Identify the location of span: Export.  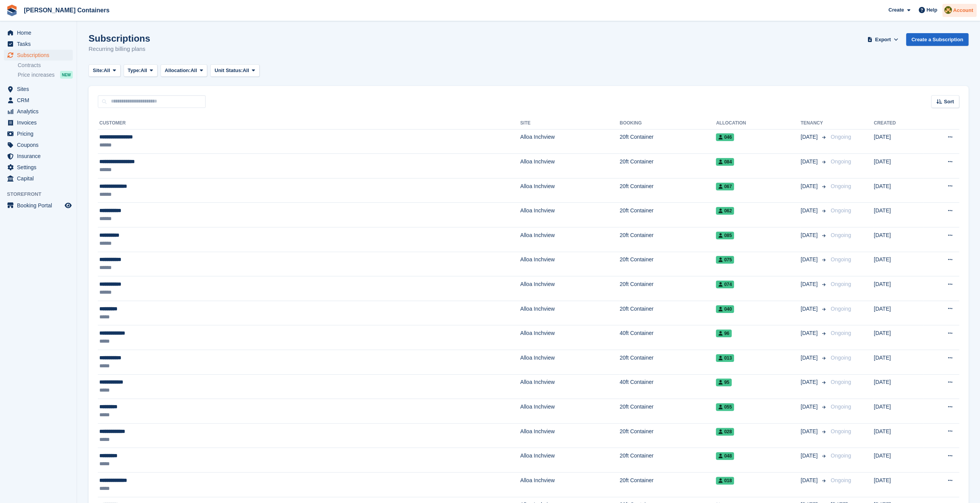
(883, 40).